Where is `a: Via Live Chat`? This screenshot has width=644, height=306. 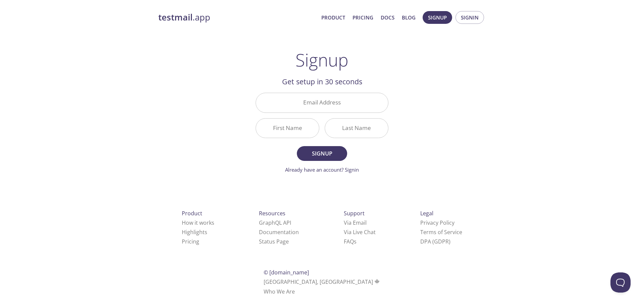 a: Via Live Chat is located at coordinates (360, 232).